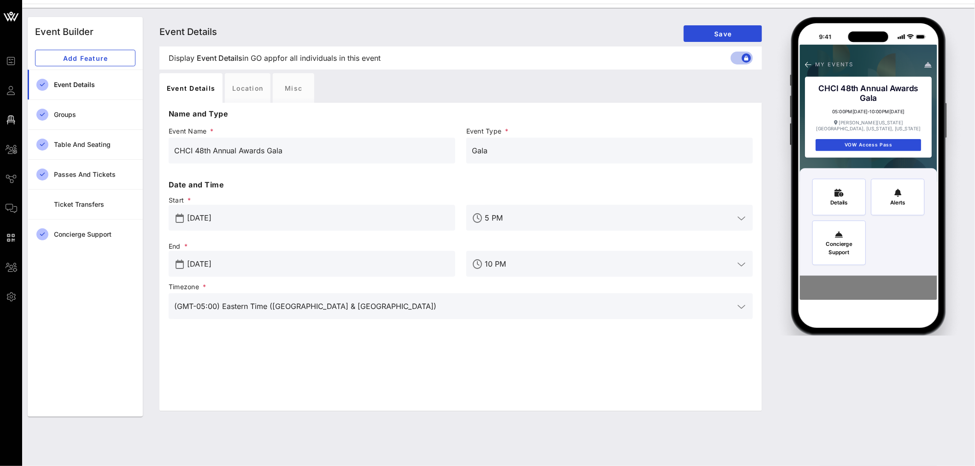 This screenshot has height=466, width=975. Describe the element at coordinates (94, 205) in the screenshot. I see `div: Ticket Transfers` at that location.